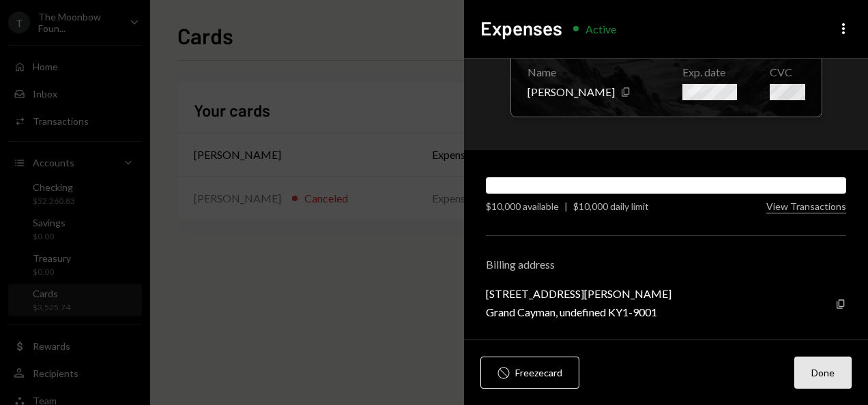 Image resolution: width=868 pixels, height=405 pixels. Describe the element at coordinates (579, 312) in the screenshot. I see `div: Grand Cayman, undefined KY1-9001` at that location.